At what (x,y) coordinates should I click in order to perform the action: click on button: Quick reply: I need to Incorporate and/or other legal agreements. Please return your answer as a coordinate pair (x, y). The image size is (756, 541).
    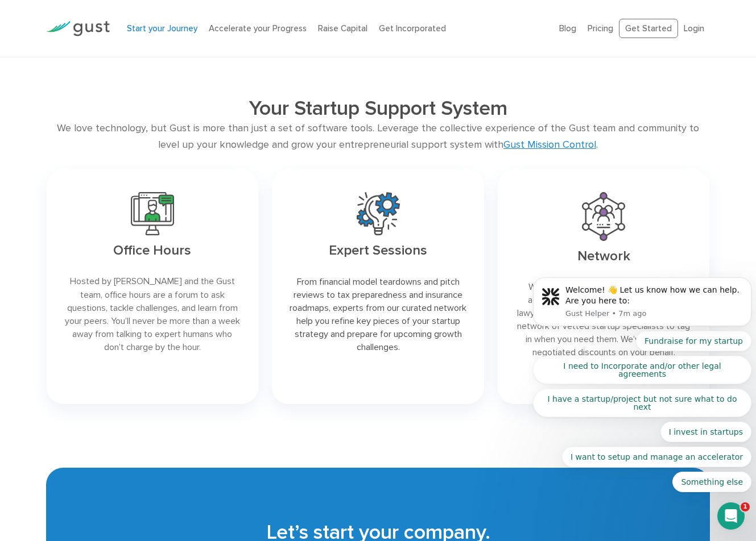
    Looking at the image, I should click on (114, 239).